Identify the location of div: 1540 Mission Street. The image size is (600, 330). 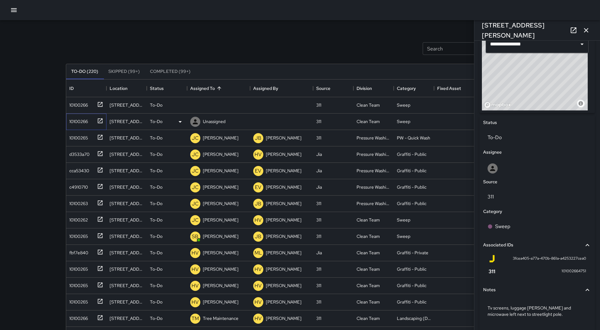
(127, 236).